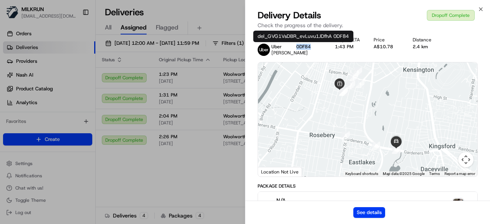 This screenshot has width=490, height=224. Describe the element at coordinates (387, 40) in the screenshot. I see `div: Price` at that location.